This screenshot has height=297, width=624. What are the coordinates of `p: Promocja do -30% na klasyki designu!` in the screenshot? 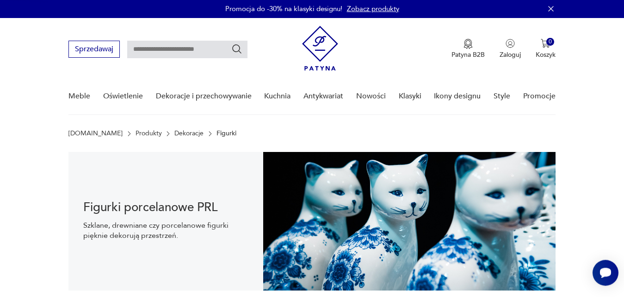 It's located at (284, 9).